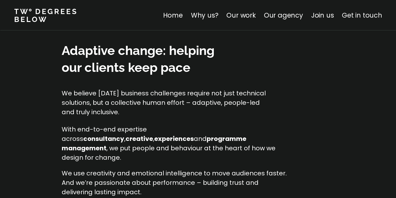 The image size is (396, 198). I want to click on a: Our agency, so click(283, 15).